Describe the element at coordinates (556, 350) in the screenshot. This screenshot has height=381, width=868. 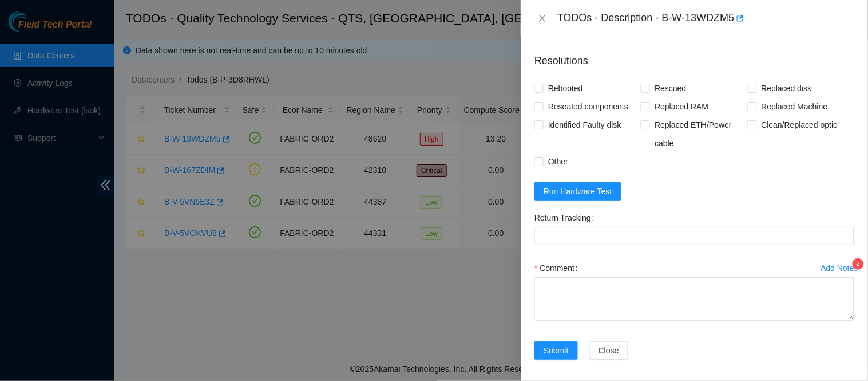
I see `span: Submit` at that location.